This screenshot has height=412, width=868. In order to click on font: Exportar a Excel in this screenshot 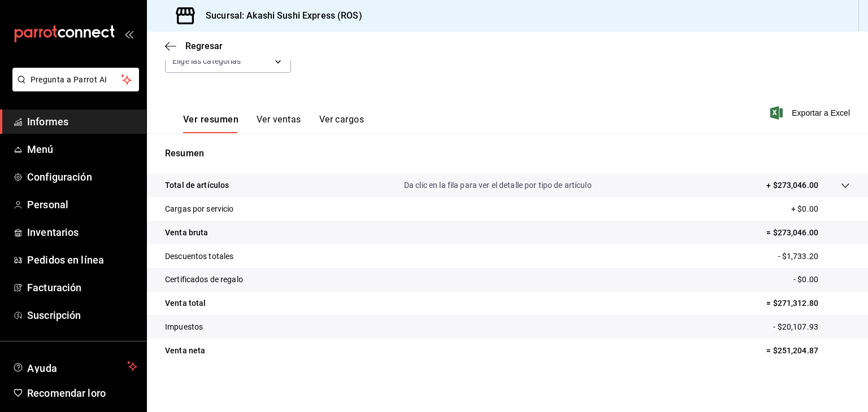, I will do `click(820, 113)`.